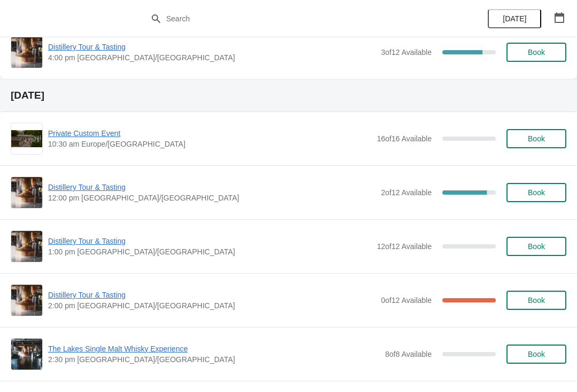 This screenshot has height=392, width=577. What do you see at coordinates (406, 52) in the screenshot?
I see `span: 3 of 12 Available` at bounding box center [406, 52].